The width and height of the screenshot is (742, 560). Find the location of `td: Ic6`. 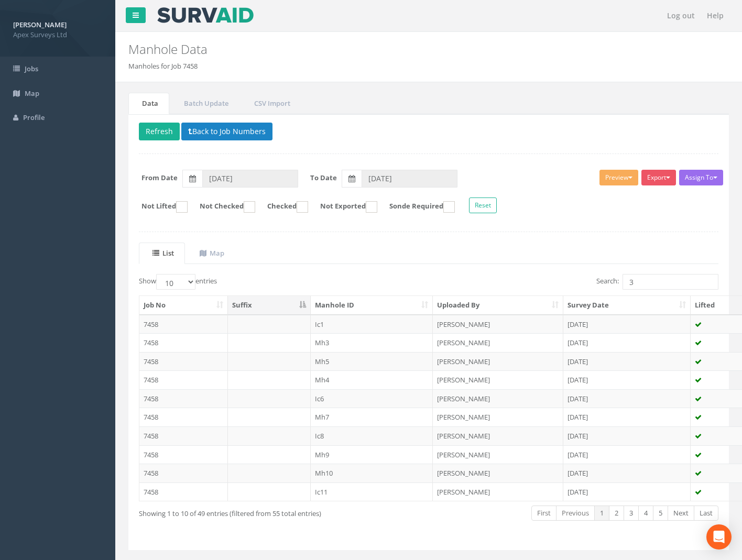

td: Ic6 is located at coordinates (371, 399).